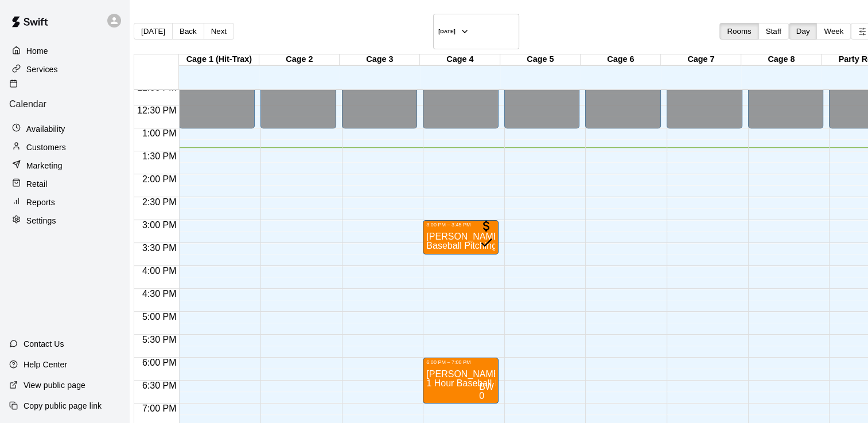 The image size is (868, 423). I want to click on a: Services, so click(64, 70).